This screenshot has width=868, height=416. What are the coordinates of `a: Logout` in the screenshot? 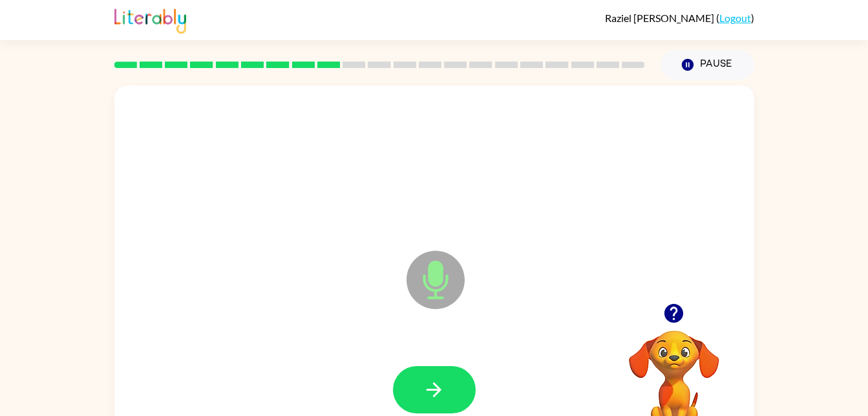 It's located at (735, 18).